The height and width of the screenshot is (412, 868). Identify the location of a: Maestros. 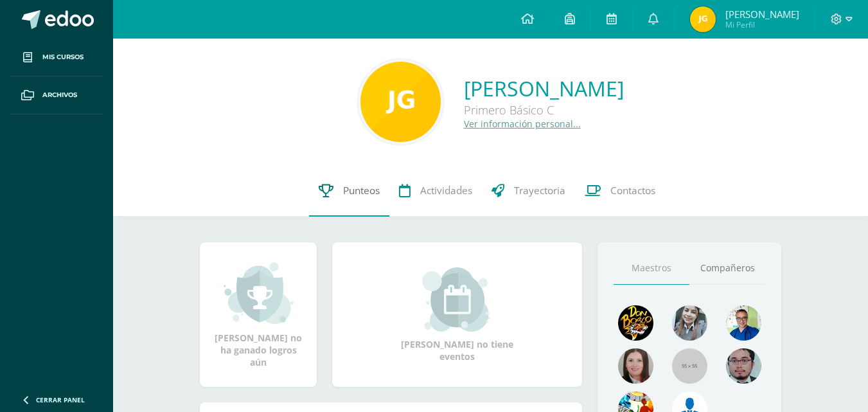
(652, 268).